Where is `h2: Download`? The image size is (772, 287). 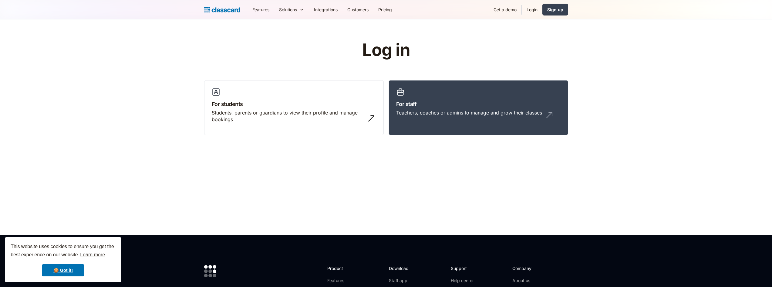
h2: Download is located at coordinates (401, 268).